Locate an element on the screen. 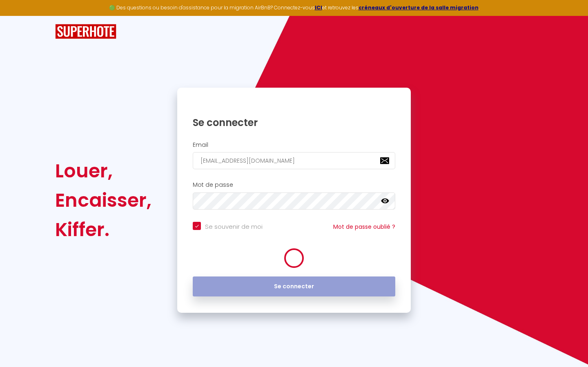 Image resolution: width=588 pixels, height=367 pixels. a: créneaux d'ouverture de la salle migration is located at coordinates (418, 8).